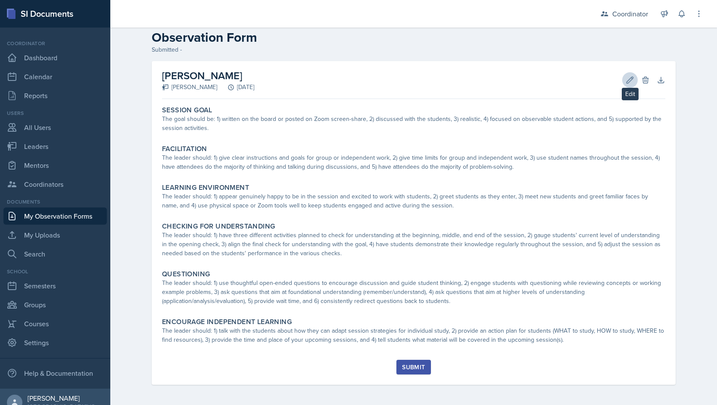 The width and height of the screenshot is (717, 405). Describe the element at coordinates (55, 235) in the screenshot. I see `a: My Uploads` at that location.